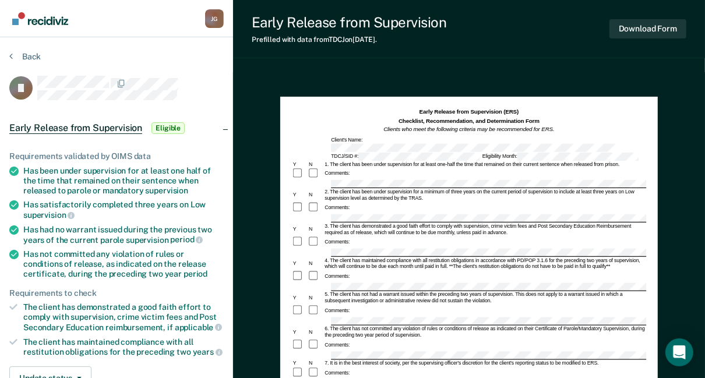 The image size is (705, 378). I want to click on div: The client has demonstrated a good faith effort to comply with supervision, crime victim fees and..., so click(123, 317).